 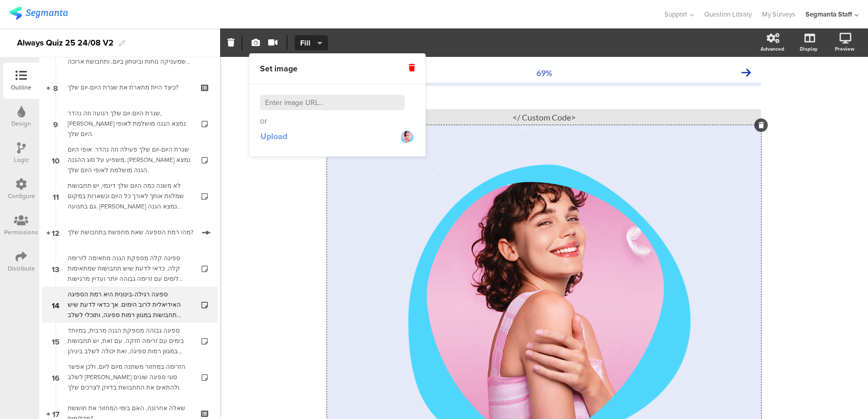 I want to click on div: Configure, so click(x=21, y=196).